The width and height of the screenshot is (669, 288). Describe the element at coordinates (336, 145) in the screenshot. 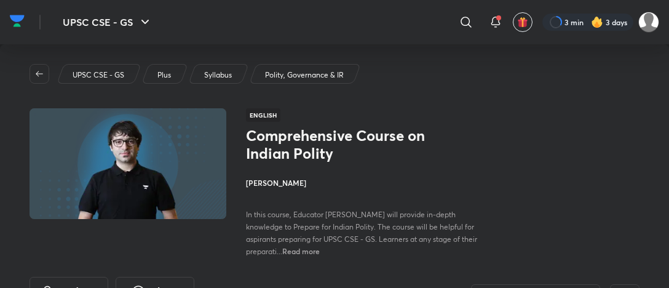

I see `h1: Comprehensive Course on Indian Polity` at that location.